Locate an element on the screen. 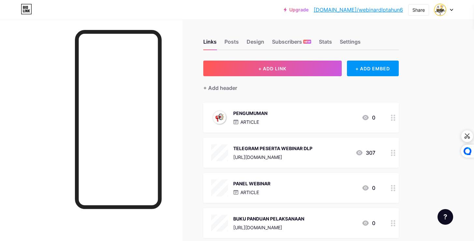  div: + ADD EMBED is located at coordinates (372, 68).